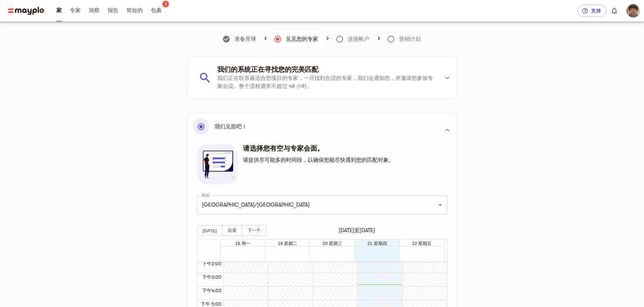 The image size is (644, 307). I want to click on font: 下午4:00, so click(212, 290).